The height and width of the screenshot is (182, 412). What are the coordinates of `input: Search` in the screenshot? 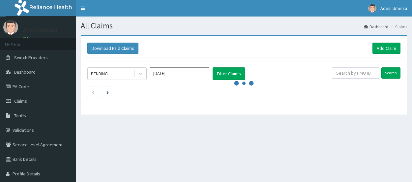 It's located at (391, 73).